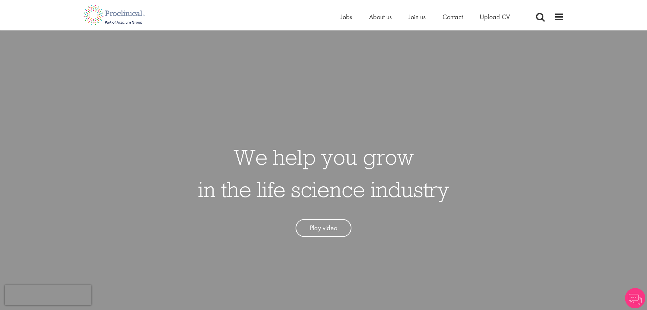 The image size is (647, 310). I want to click on h1: We help you grow in the life science industry, so click(324, 173).